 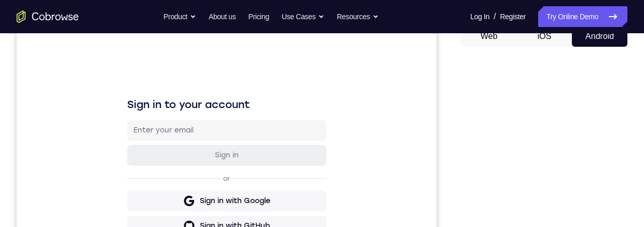 I want to click on button: Sign in with Google, so click(x=211, y=175).